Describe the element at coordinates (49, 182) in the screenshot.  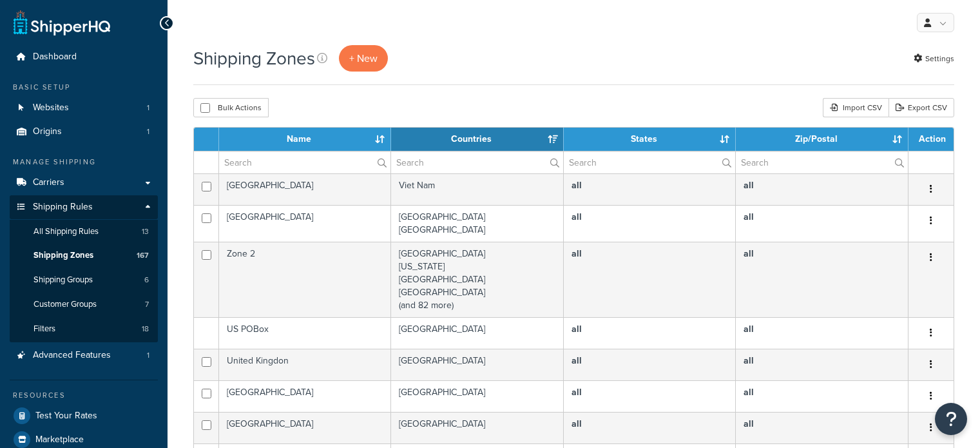
I see `span: Carriers` at that location.